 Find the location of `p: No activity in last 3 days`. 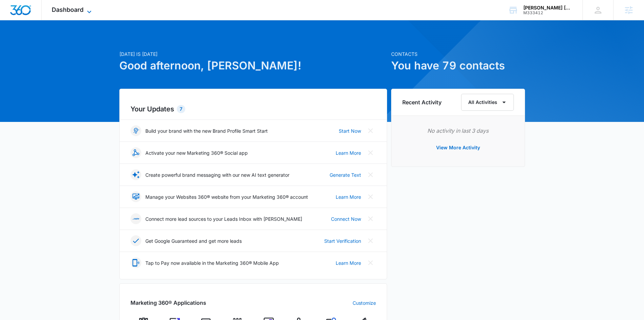

p: No activity in last 3 days is located at coordinates (458, 130).